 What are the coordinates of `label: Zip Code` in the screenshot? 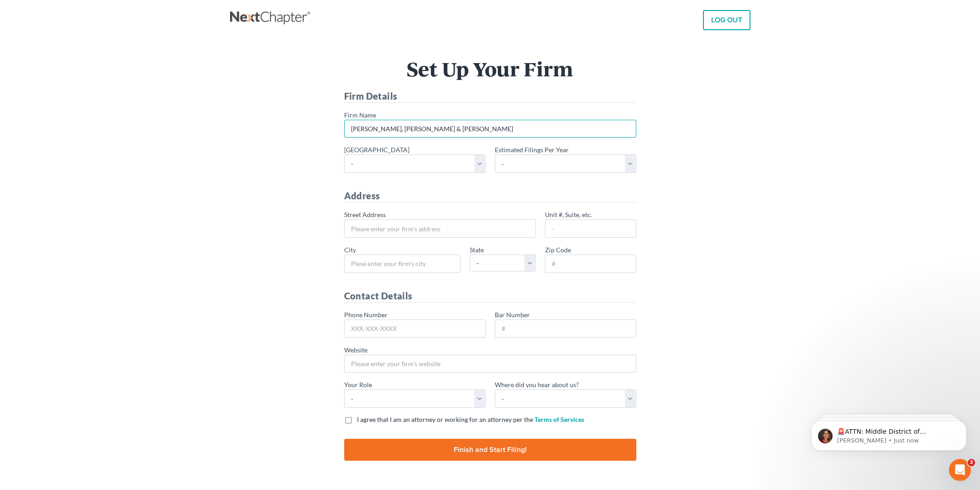 It's located at (558, 249).